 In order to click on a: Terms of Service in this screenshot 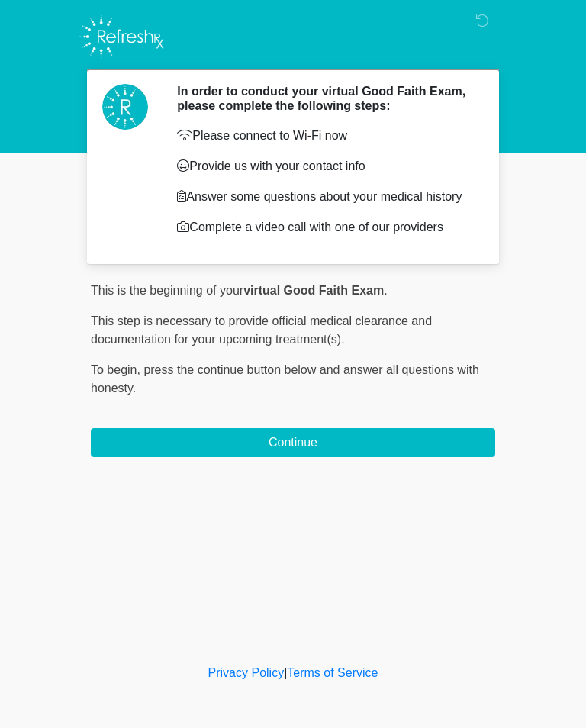, I will do `click(332, 672)`.